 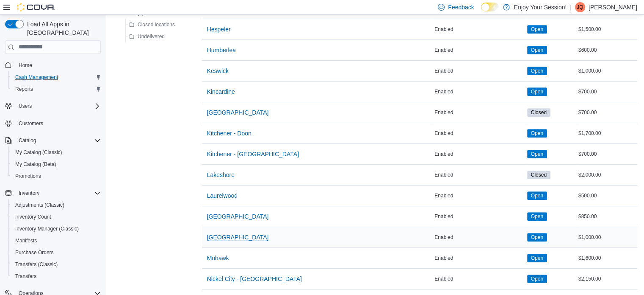 What do you see at coordinates (607, 237) in the screenshot?
I see `div: $1,000.00` at bounding box center [607, 237].